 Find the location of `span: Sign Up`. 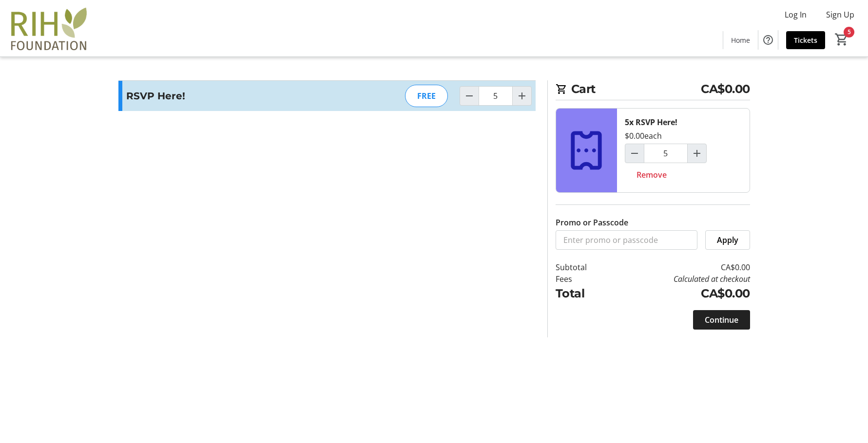

span: Sign Up is located at coordinates (841, 15).